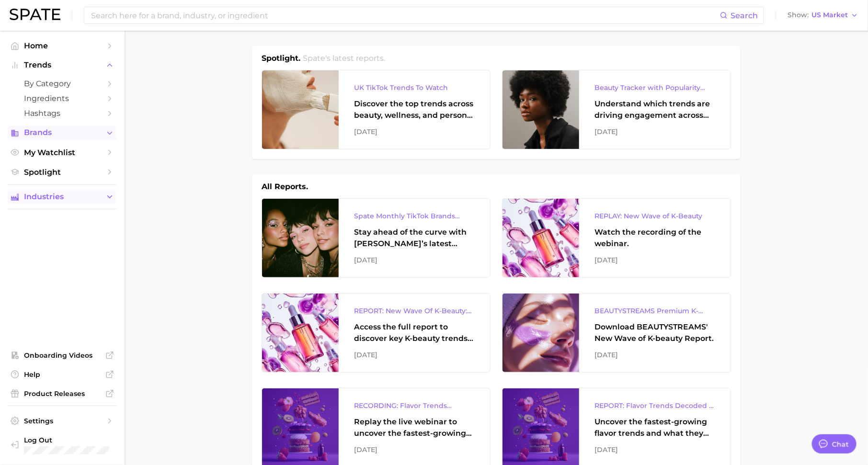 The width and height of the screenshot is (868, 465). Describe the element at coordinates (62, 152) in the screenshot. I see `span: My Watchlist` at that location.